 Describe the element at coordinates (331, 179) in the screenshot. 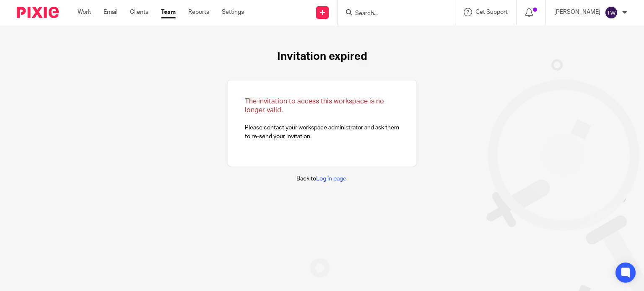

I see `a: Log in page` at that location.